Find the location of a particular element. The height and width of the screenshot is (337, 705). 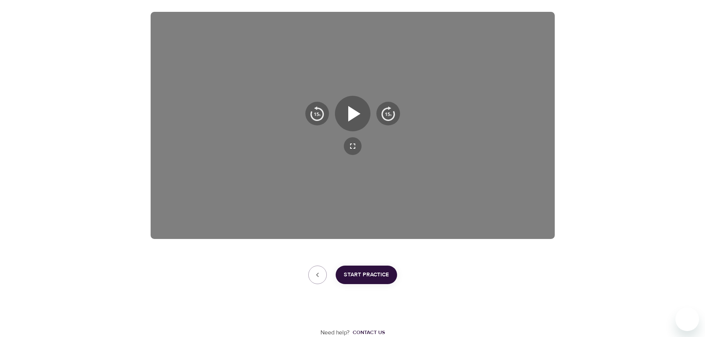

a: Contact us is located at coordinates (367, 332).